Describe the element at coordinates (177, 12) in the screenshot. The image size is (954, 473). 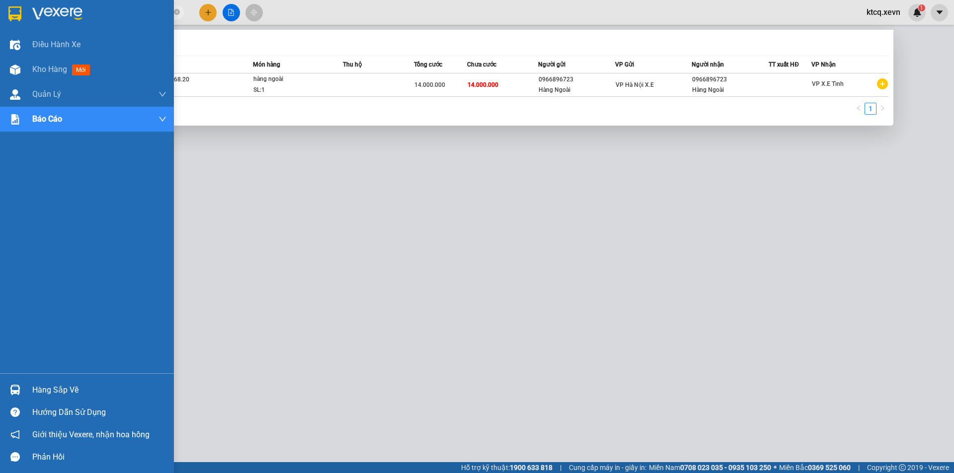
I see `span: close-circle` at that location.